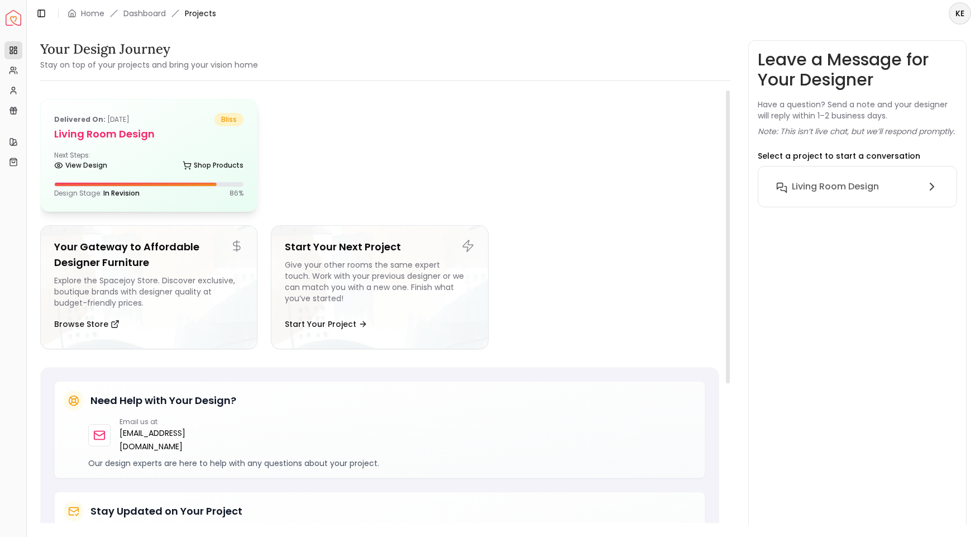 The width and height of the screenshot is (980, 537). I want to click on h3: Your Design Journey, so click(149, 49).